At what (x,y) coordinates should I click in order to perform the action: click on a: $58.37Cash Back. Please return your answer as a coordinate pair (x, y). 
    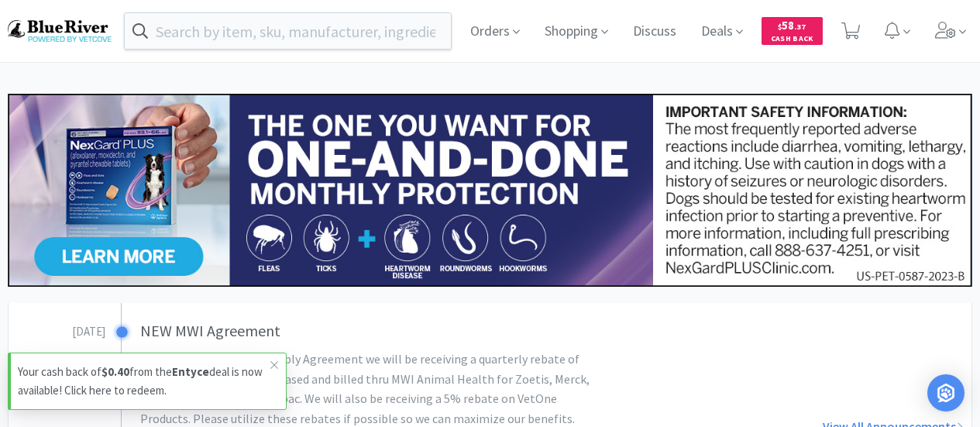
    Looking at the image, I should click on (791, 31).